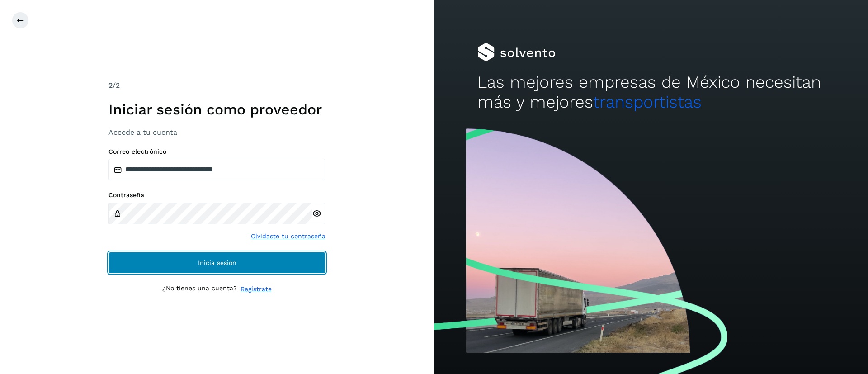 The width and height of the screenshot is (868, 374). What do you see at coordinates (217, 195) in the screenshot?
I see `label: Contraseña` at bounding box center [217, 195].